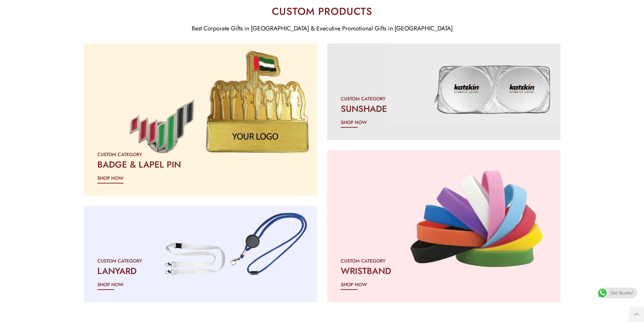 The height and width of the screenshot is (322, 644). Describe the element at coordinates (200, 120) in the screenshot. I see `a: CUSTOM CATEGORY BADGE & LAPEL PIN SHOP NOW` at that location.